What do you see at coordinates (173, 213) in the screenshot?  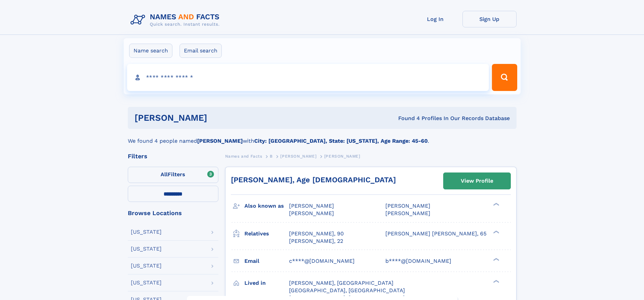 I see `div: Browse Locations` at bounding box center [173, 213].